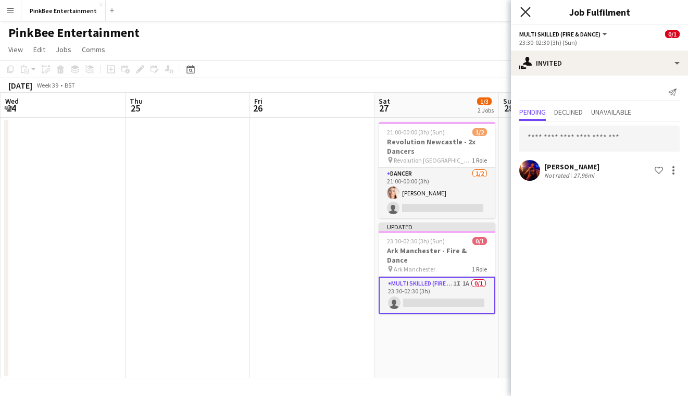 This screenshot has width=688, height=396. What do you see at coordinates (599, 63) in the screenshot?
I see `div: Invited` at bounding box center [599, 63].